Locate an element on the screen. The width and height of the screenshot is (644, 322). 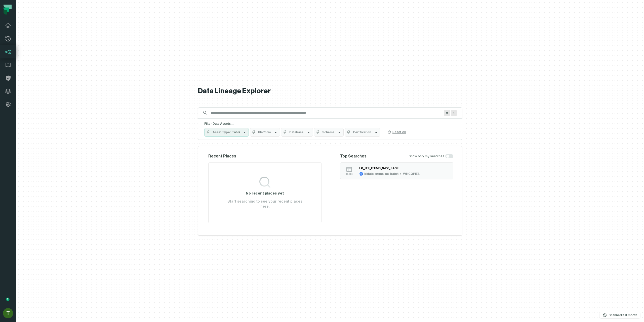
p: Scanned is located at coordinates (623, 315).